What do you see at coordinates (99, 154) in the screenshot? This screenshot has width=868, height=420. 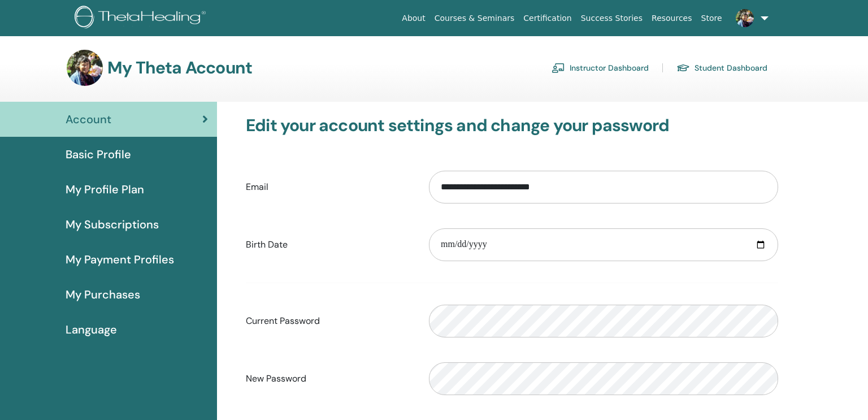 I see `span: Basic Profile` at bounding box center [99, 154].